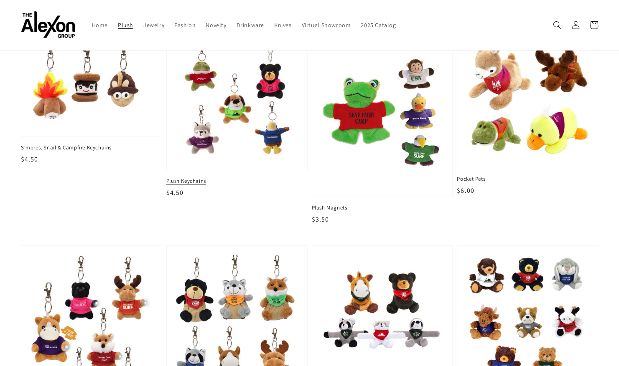 This screenshot has height=366, width=619. I want to click on span: Pocket Pets, so click(527, 179).